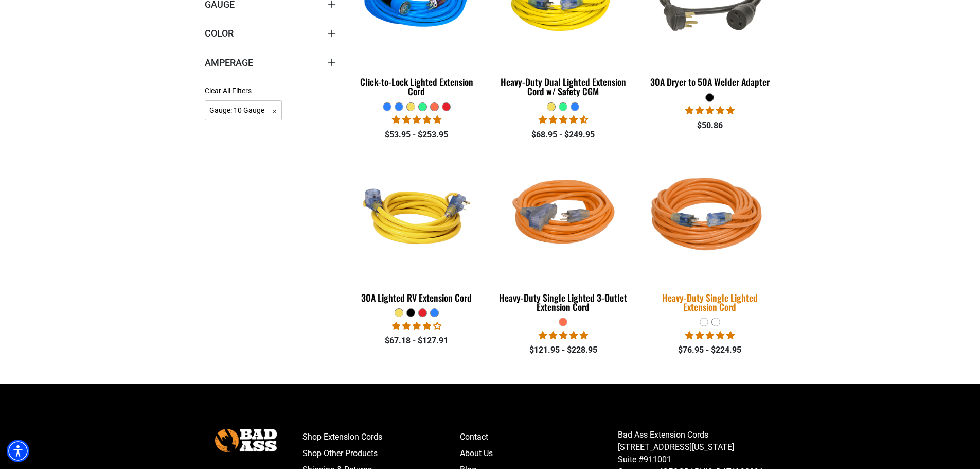 The image size is (980, 469). Describe the element at coordinates (563, 86) in the screenshot. I see `div: Heavy-Duty Dual Lighted Extension Cord w/ Safety CGM` at that location.